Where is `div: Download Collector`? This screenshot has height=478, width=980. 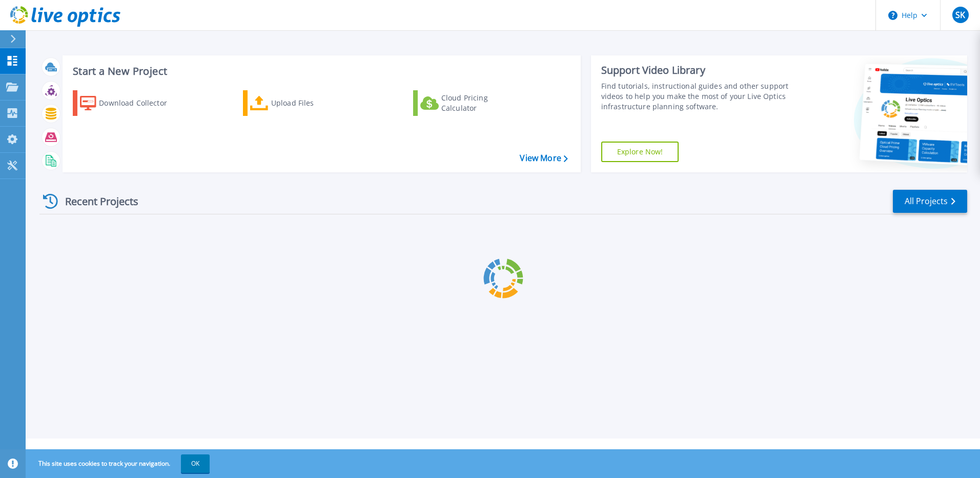
div: Download Collector is located at coordinates (140, 103).